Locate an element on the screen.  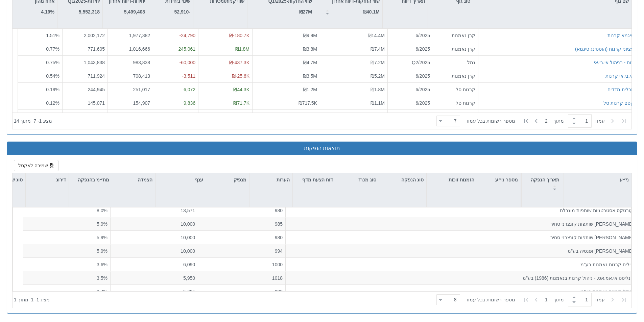
div: סוג הנפקה is located at coordinates (402, 180).